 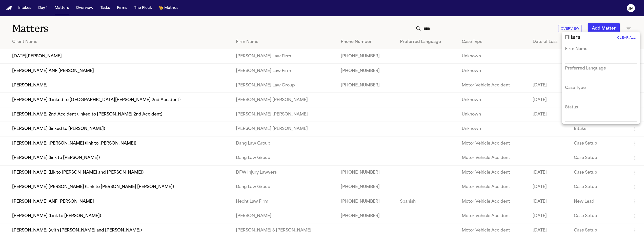 What do you see at coordinates (576, 49) in the screenshot?
I see `h3: Firm Name` at bounding box center [576, 49].